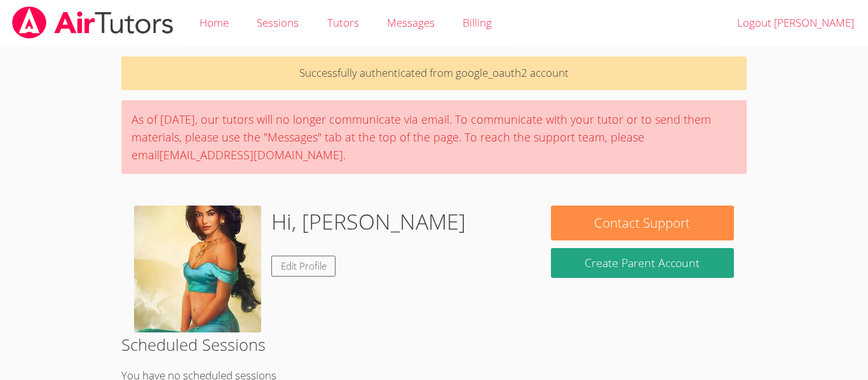 Image resolution: width=868 pixels, height=380 pixels. Describe the element at coordinates (304, 266) in the screenshot. I see `a: Edit Profile` at that location.